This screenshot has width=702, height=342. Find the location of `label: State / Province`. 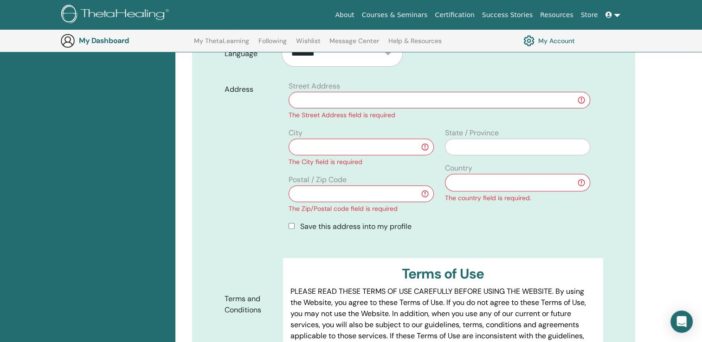

label: State / Province is located at coordinates (472, 133).